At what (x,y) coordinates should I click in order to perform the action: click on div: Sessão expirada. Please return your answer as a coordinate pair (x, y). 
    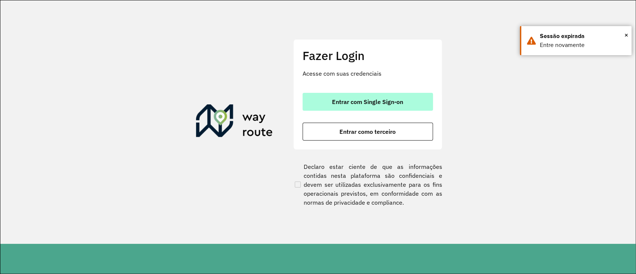
    Looking at the image, I should click on (583, 36).